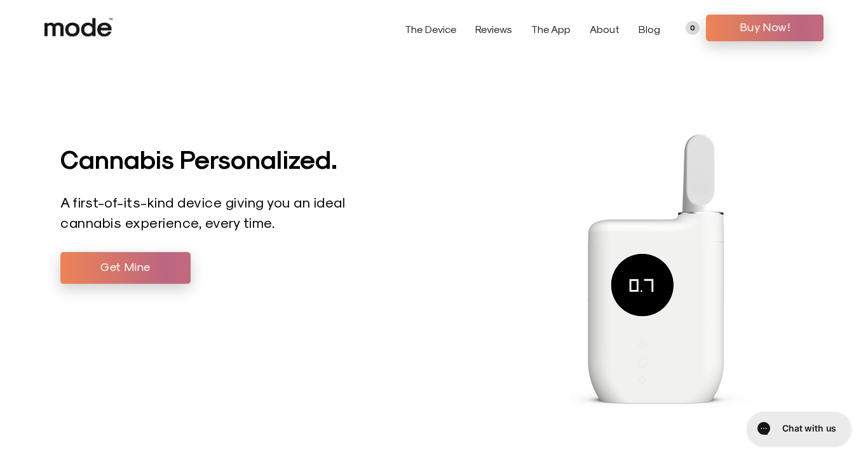  I want to click on h1: Cannabis Personalized., so click(241, 158).